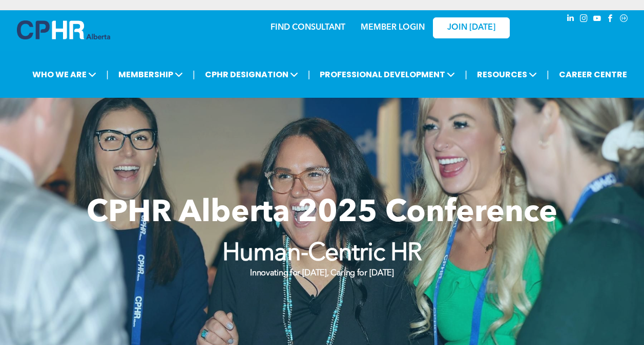  I want to click on strong: Human-Centric HR, so click(322, 254).